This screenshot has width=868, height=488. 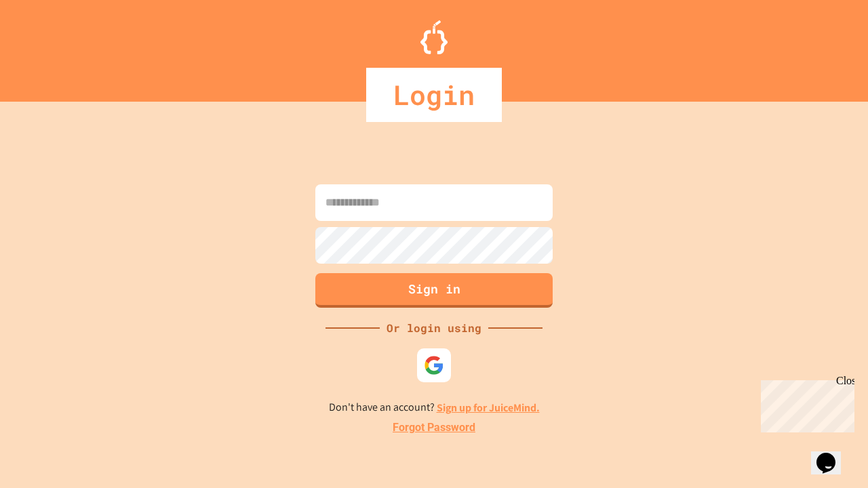 What do you see at coordinates (49, 45) in the screenshot?
I see `div: Chat with us now!Close` at bounding box center [49, 45].